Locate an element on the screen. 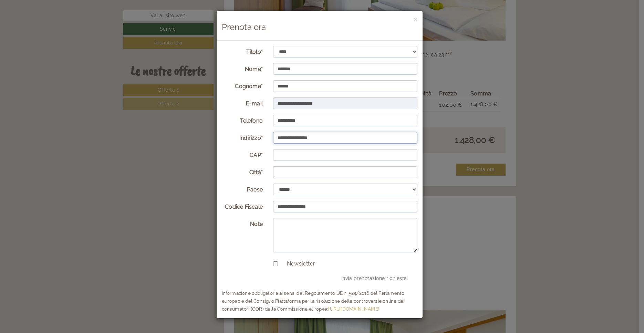 The image size is (644, 333). label: Codice Fiscale is located at coordinates (242, 206).